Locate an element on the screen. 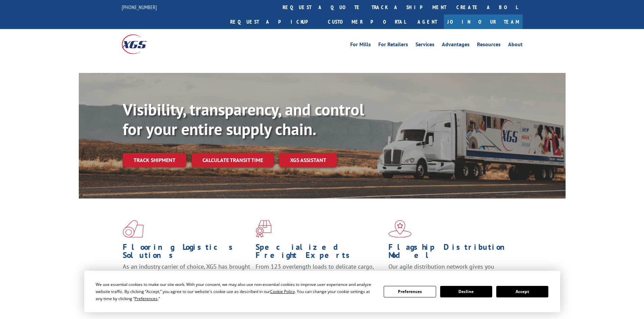  b: Visibility, transparency, and control for your entire supply chain. is located at coordinates (244, 119).